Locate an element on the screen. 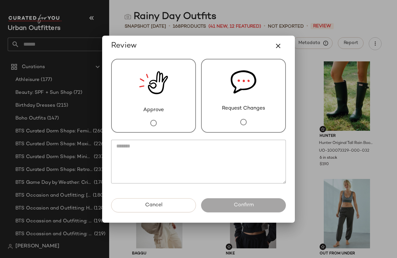 Image resolution: width=397 pixels, height=258 pixels. img: svg%3e is located at coordinates (244, 82).